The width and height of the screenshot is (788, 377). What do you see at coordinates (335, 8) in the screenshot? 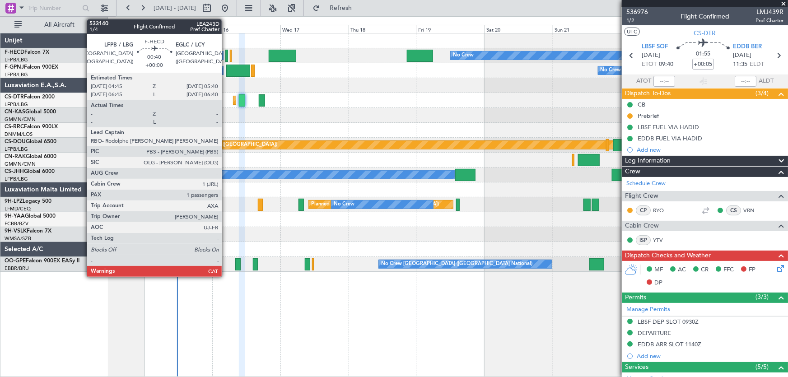
I see `button: Refresh` at bounding box center [335, 8].